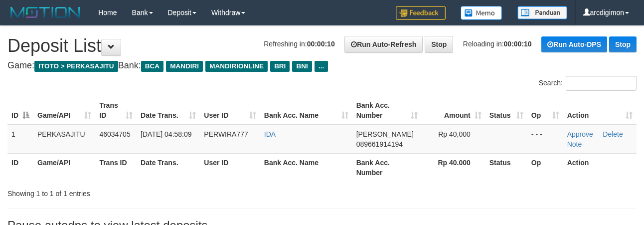 This screenshot has height=225, width=644. What do you see at coordinates (387, 167) in the screenshot?
I see `th: Bank Acc. Number` at bounding box center [387, 167].